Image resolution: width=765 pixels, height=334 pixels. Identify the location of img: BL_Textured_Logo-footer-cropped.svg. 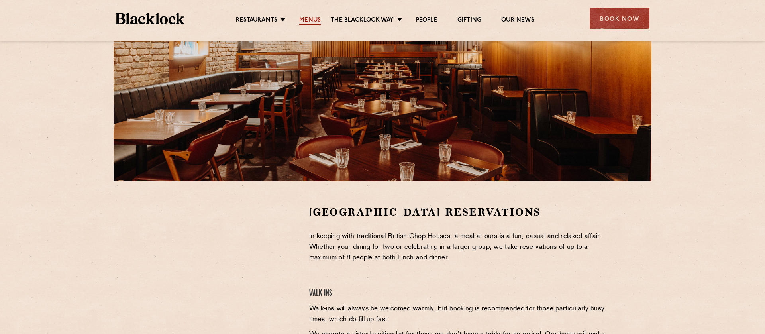
(150, 18).